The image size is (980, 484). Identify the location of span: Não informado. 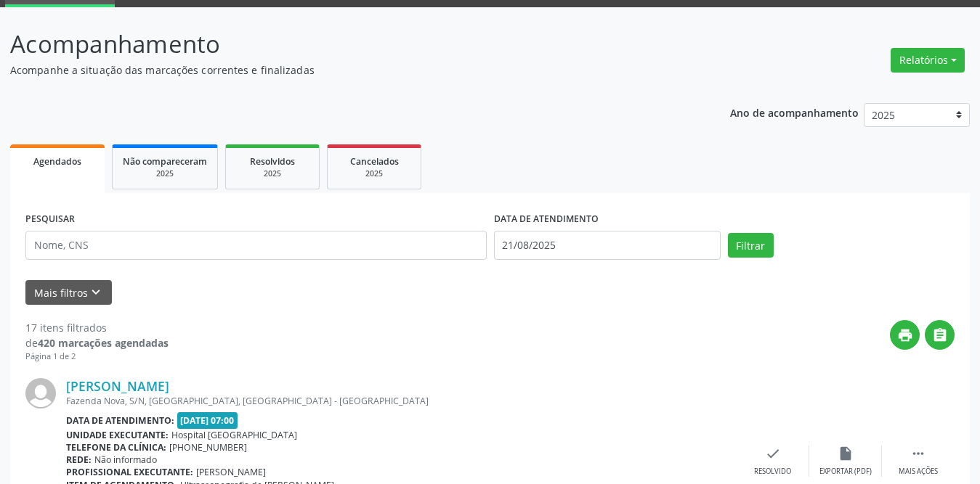
(126, 460).